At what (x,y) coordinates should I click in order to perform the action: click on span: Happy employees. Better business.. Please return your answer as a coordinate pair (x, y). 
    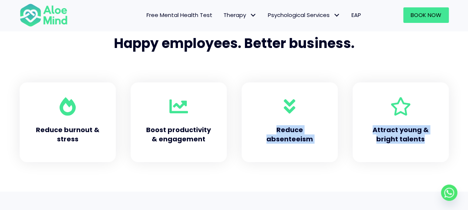
    Looking at the image, I should click on (234, 43).